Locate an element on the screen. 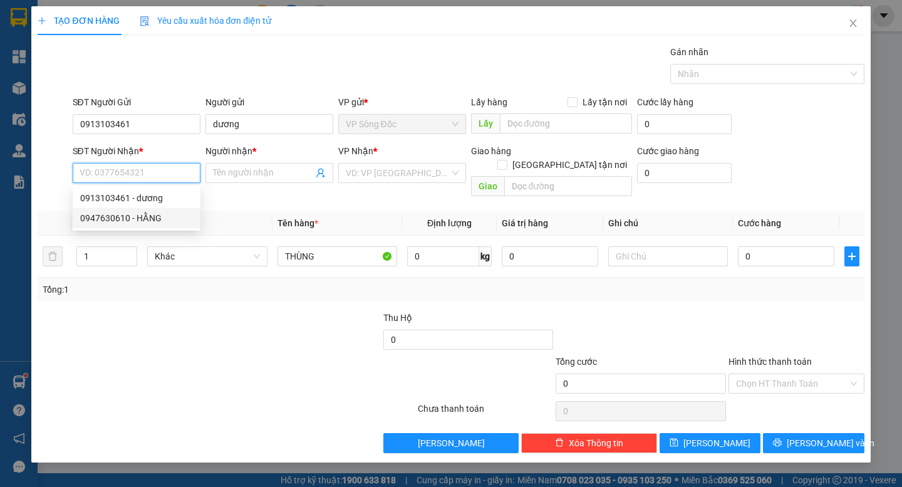 This screenshot has width=902, height=487. span: environment is located at coordinates (77, 35).